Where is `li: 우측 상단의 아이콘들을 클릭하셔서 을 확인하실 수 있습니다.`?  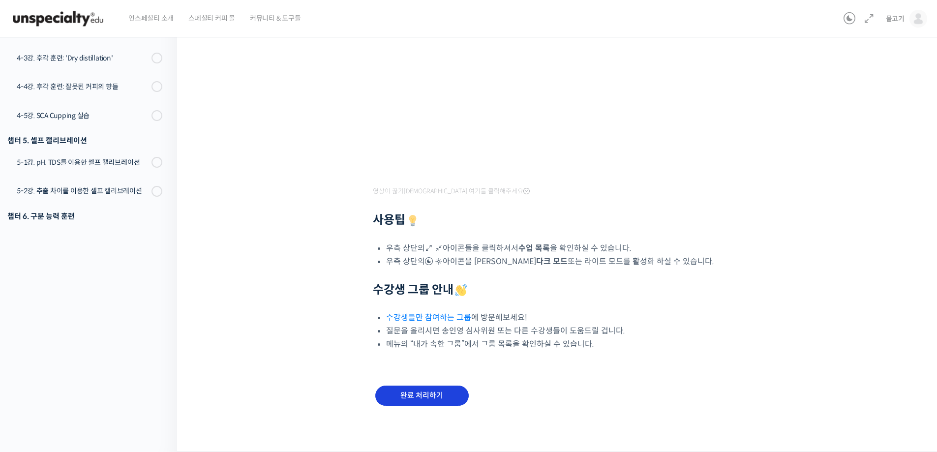
li: 우측 상단의 아이콘들을 클릭하셔서 을 확인하실 수 있습니다. is located at coordinates (566, 248).